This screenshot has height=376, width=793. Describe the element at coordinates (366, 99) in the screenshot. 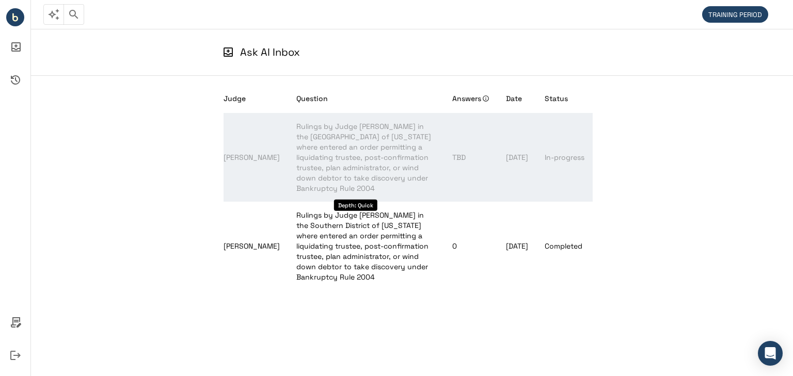

I see `th: Question` at that location.